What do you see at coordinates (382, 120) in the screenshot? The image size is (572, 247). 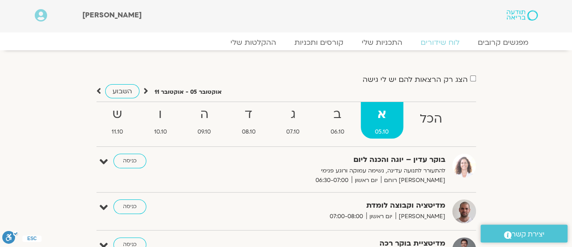 I see `a: א05.10` at bounding box center [382, 120].